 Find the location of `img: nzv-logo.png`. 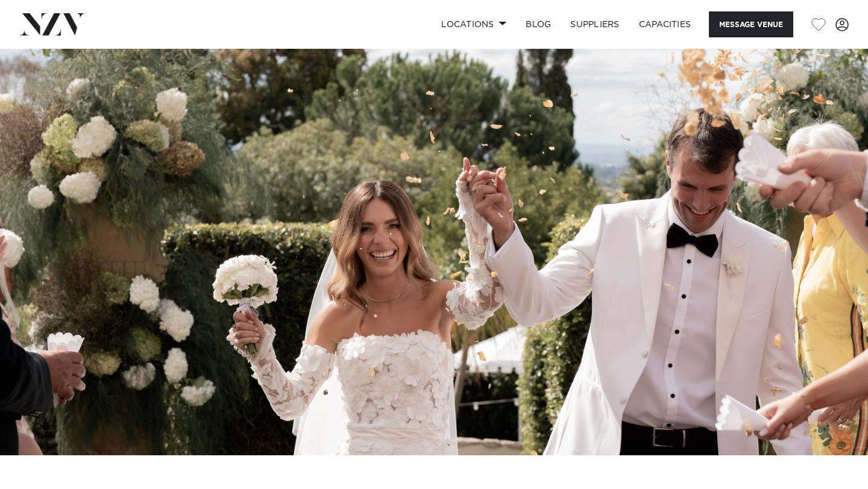

img: nzv-logo.png is located at coordinates (51, 24).